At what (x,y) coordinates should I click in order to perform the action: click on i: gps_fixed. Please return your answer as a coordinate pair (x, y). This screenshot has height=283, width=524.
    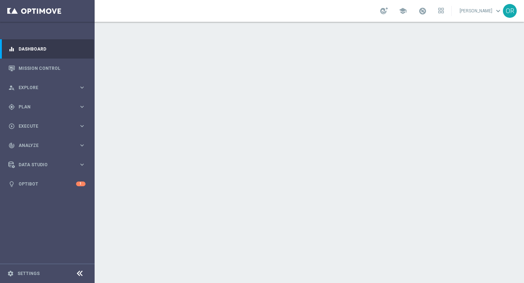
    Looking at the image, I should click on (12, 107).